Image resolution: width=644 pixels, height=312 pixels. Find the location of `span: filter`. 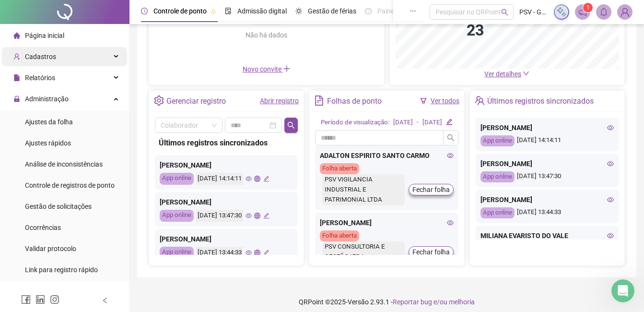

span: filter is located at coordinates (423, 101).